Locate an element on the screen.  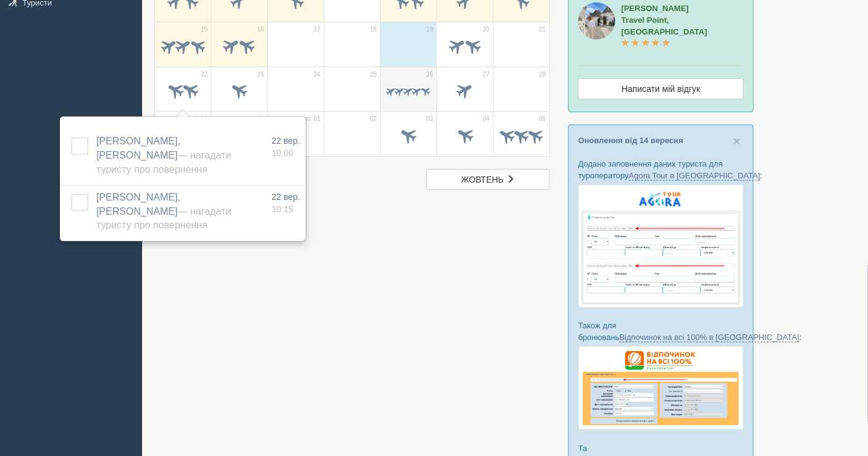
span: 15 is located at coordinates (204, 29).